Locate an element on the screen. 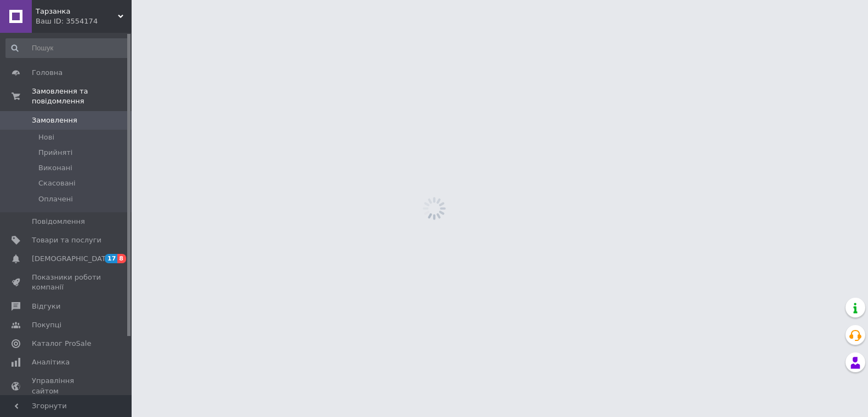 This screenshot has width=868, height=417. span: Аналітика is located at coordinates (51, 363).